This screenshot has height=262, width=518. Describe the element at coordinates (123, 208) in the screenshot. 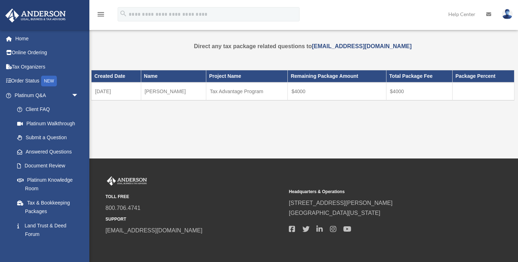

I see `a: 800.706.4741` at that location.